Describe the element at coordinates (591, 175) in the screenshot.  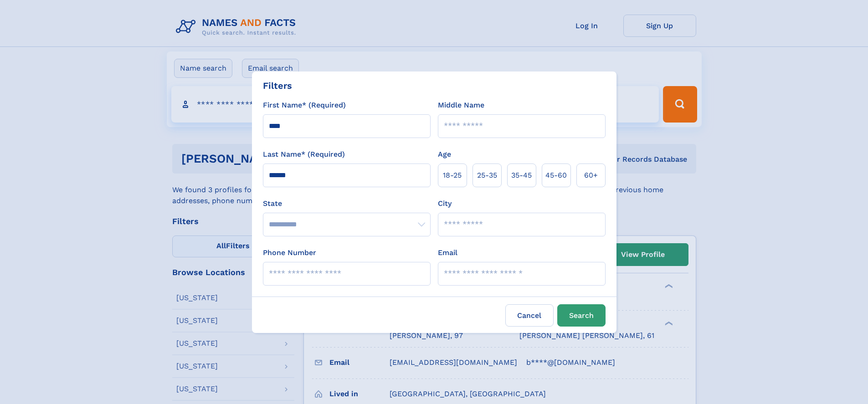
I see `span: 60+` at that location.